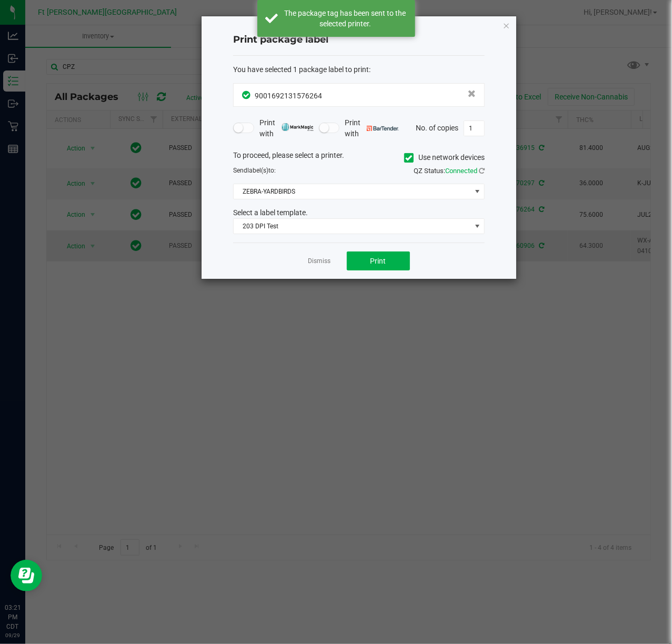 The height and width of the screenshot is (644, 672). Describe the element at coordinates (345, 18) in the screenshot. I see `div: The package tag has been sent to the selected printer.` at that location.